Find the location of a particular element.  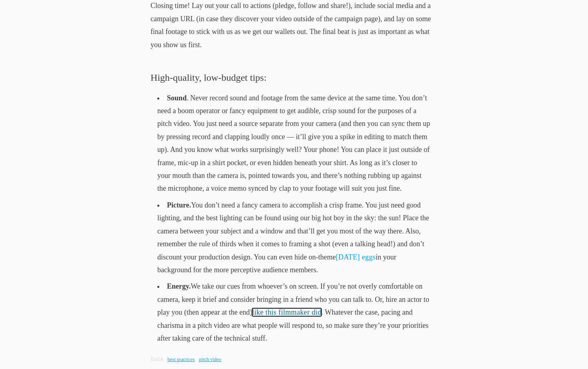

a: pitch video is located at coordinates (210, 360).